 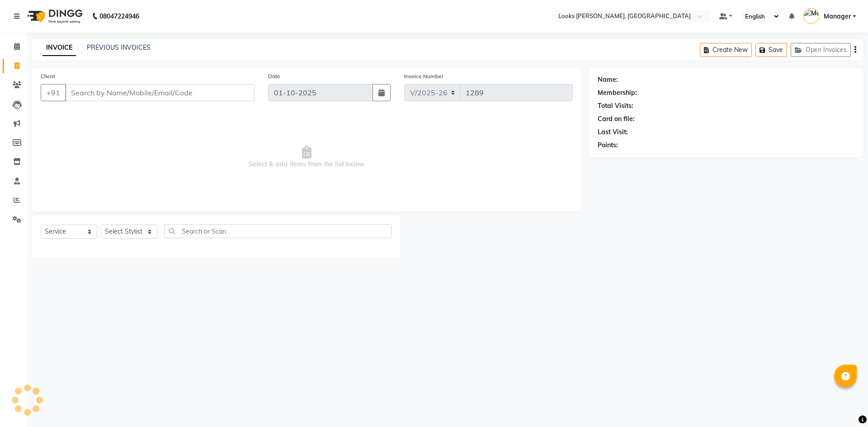 I want to click on span: Manager, so click(x=837, y=16).